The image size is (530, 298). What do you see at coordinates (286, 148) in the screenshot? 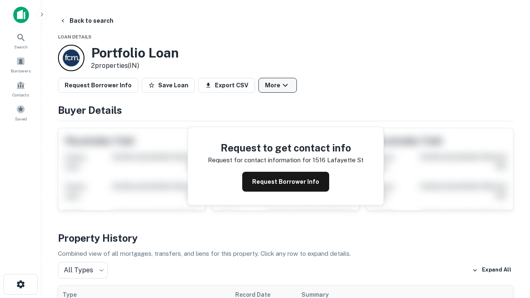
I see `h4: Request to get contact info` at bounding box center [286, 148].